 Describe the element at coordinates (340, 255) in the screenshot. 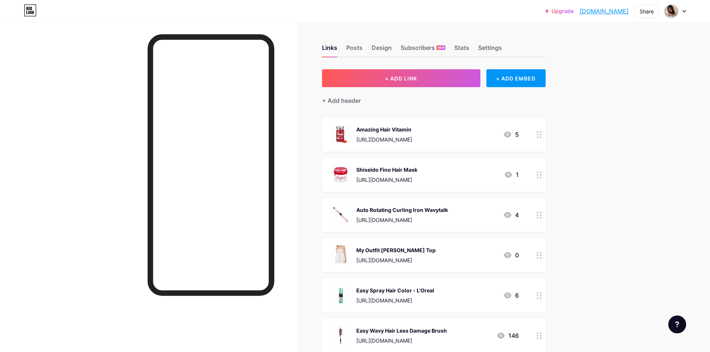

I see `img: My Outfit Isadore Peplum Top` at that location.